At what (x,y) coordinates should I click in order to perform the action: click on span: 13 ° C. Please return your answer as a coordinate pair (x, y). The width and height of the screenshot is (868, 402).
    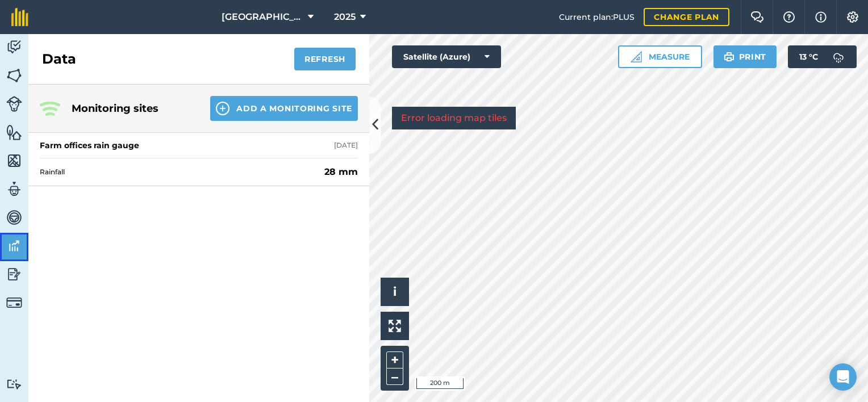
    Looking at the image, I should click on (808, 56).